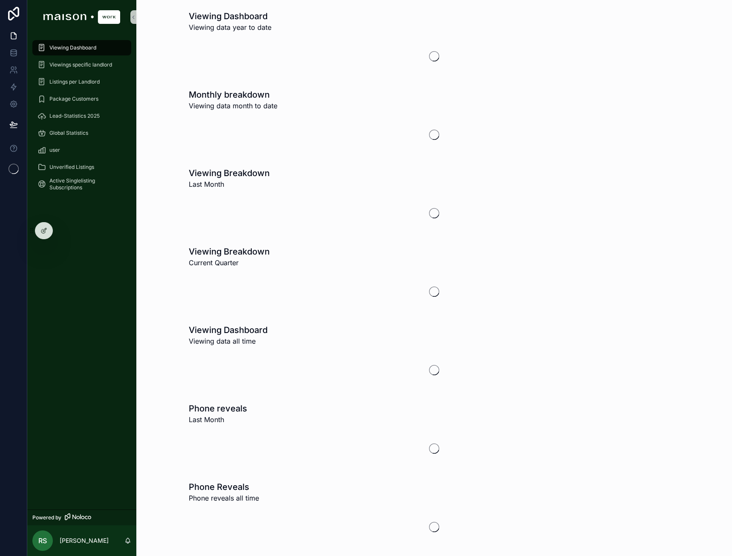 The image size is (732, 556). I want to click on span: Viewing data all time, so click(228, 341).